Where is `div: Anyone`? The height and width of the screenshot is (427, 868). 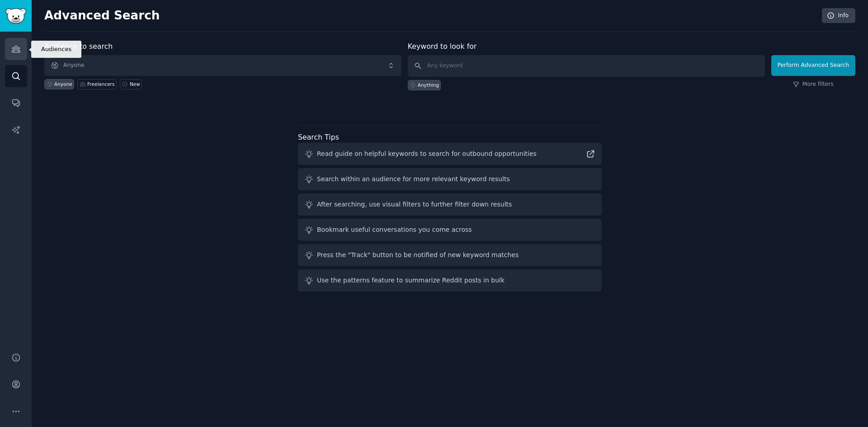
div: Anyone is located at coordinates (63, 84).